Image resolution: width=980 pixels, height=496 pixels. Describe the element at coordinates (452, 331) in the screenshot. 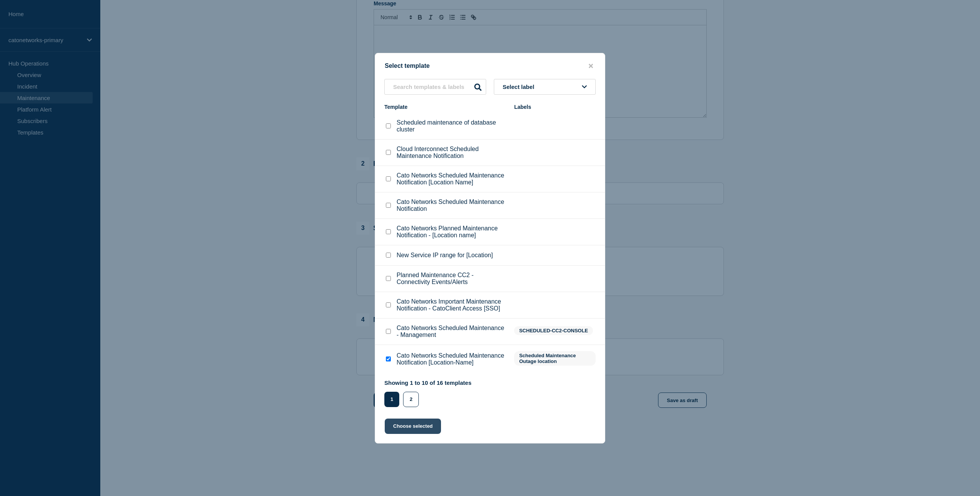

I see `p: Cato Networks Scheduled Maintenance - Management` at that location.